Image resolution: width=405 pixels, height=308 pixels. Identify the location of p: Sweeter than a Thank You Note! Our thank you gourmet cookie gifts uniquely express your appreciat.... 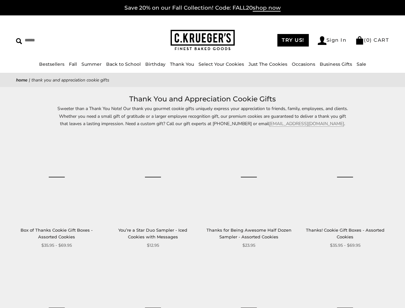
(203, 116).